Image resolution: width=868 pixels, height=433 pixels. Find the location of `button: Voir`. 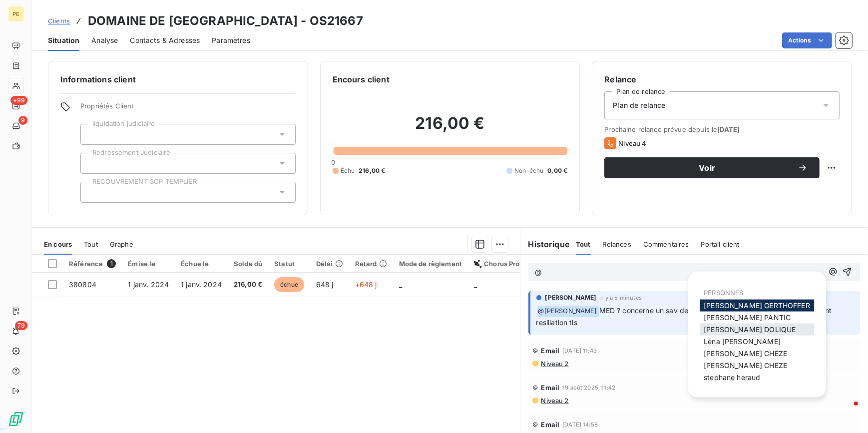

button: Voir is located at coordinates (712, 168).